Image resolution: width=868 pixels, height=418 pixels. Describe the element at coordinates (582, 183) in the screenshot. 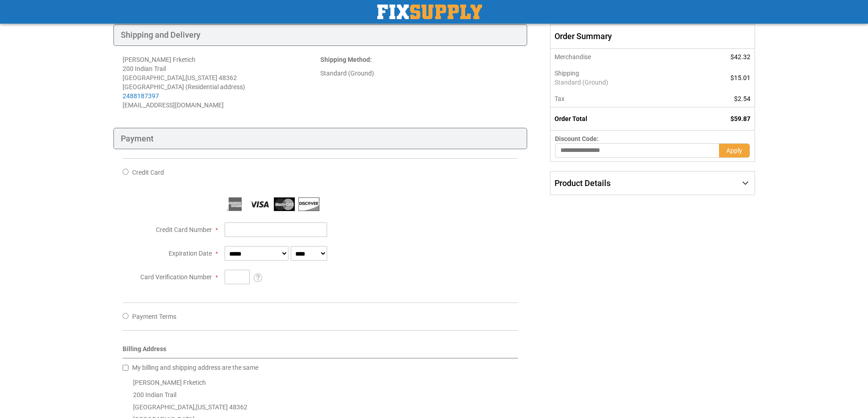

I see `span: Product Details` at that location.